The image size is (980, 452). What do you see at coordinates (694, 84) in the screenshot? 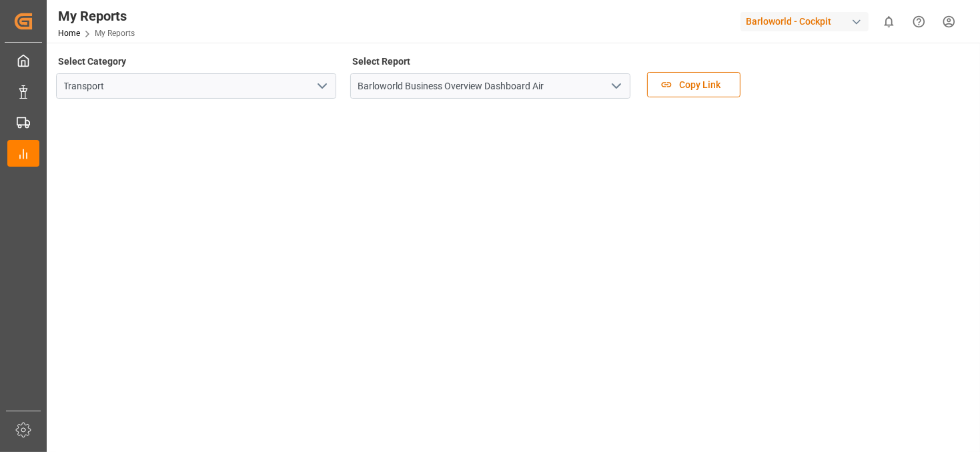
I see `button: Copy Link` at bounding box center [694, 84].